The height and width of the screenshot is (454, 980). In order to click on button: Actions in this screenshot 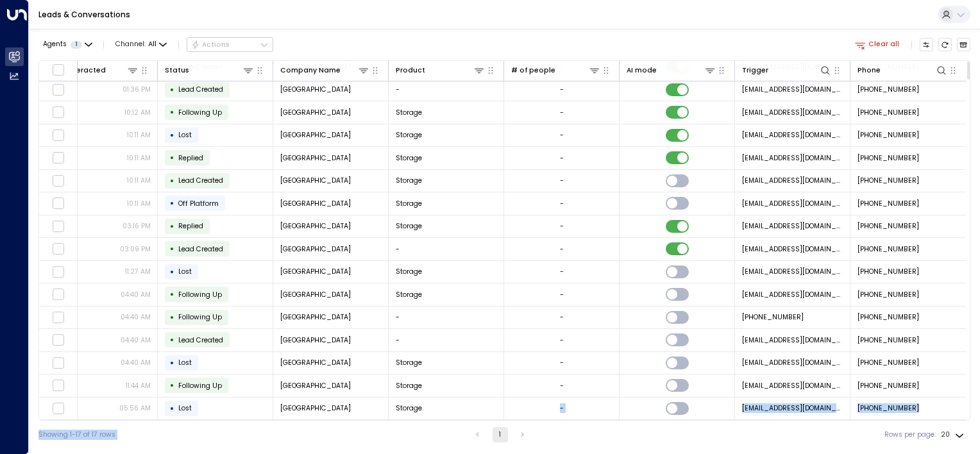, I will do `click(230, 45)`.